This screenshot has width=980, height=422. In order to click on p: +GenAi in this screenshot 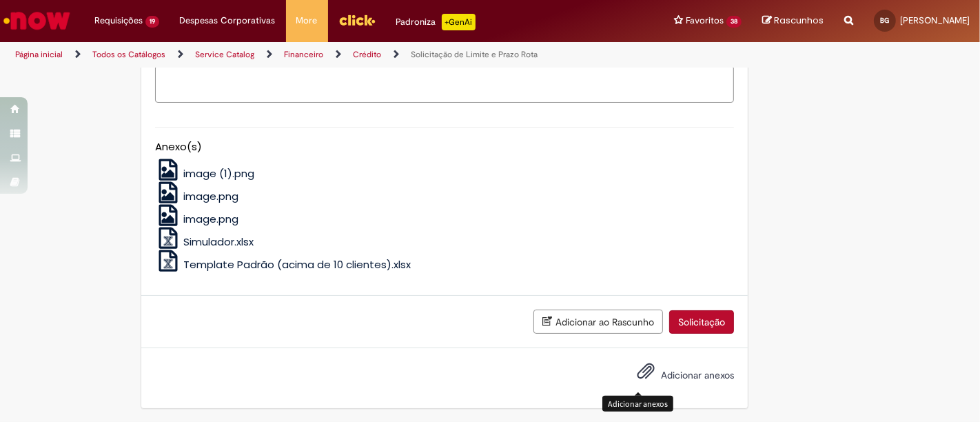, I will do `click(458, 22)`.